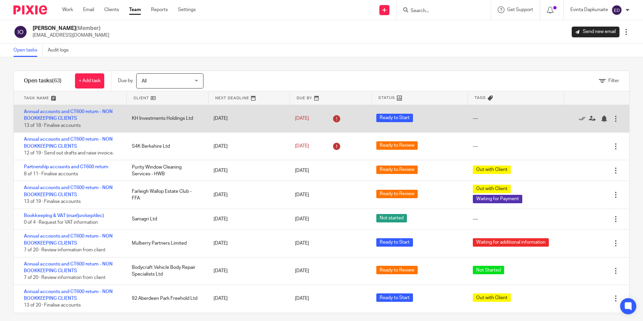  Describe the element at coordinates (159, 10) in the screenshot. I see `a: Reports` at that location.